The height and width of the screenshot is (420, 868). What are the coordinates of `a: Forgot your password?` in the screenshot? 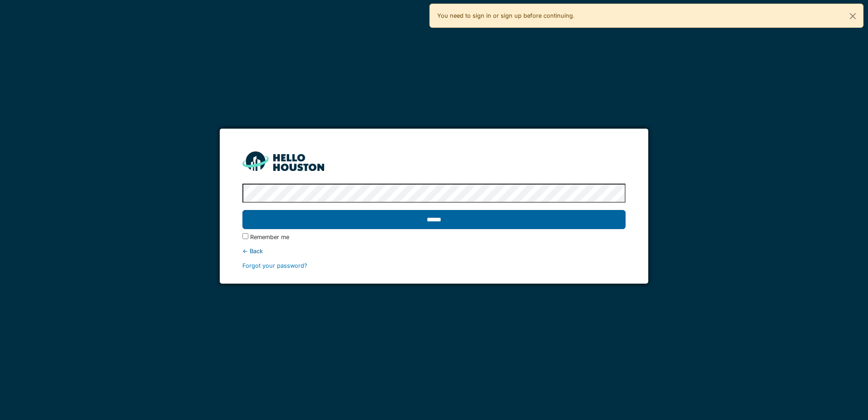 It's located at (275, 265).